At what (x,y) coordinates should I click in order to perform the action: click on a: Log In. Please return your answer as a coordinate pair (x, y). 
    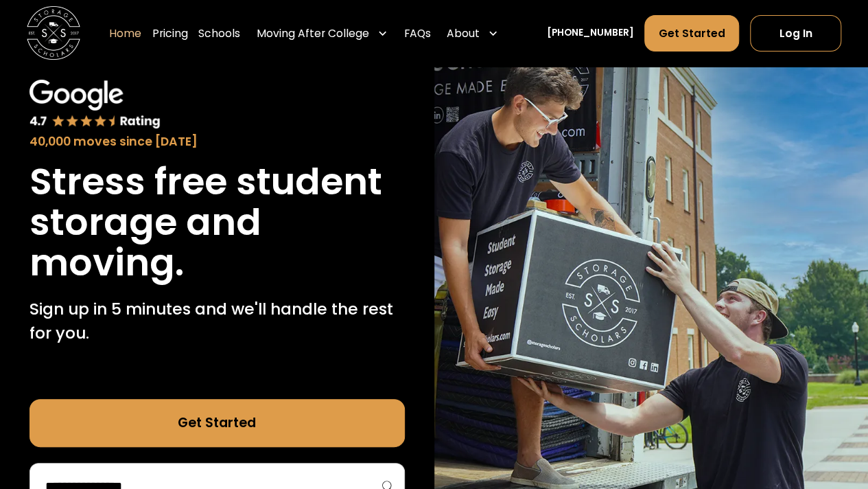
    Looking at the image, I should click on (795, 33).